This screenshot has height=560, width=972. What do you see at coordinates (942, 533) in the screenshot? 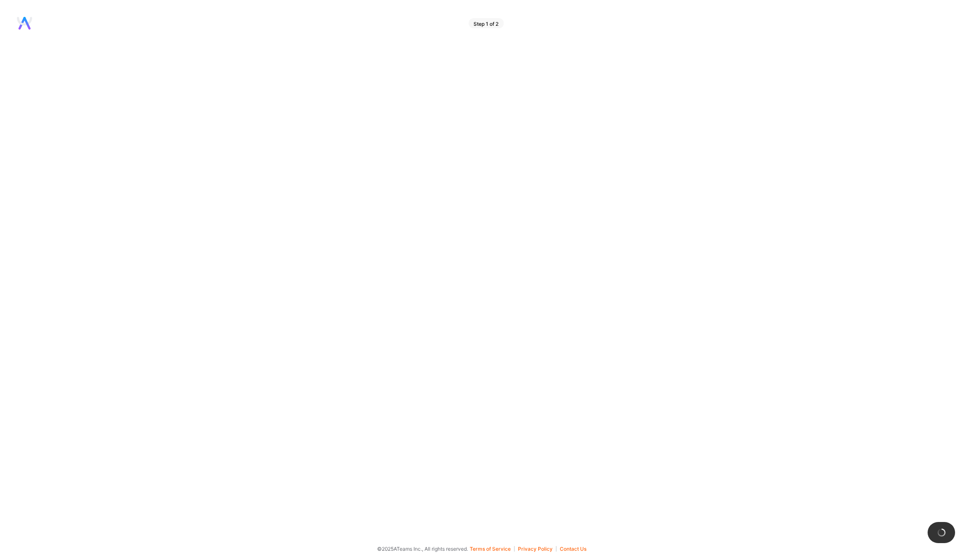
I see `img: loading` at bounding box center [942, 533].